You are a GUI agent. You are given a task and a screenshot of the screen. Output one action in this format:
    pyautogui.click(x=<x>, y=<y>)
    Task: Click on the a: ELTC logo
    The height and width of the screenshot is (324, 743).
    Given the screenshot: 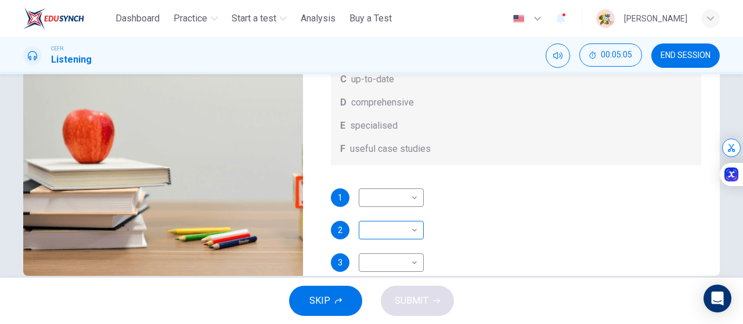 What is the action you would take?
    pyautogui.click(x=67, y=19)
    